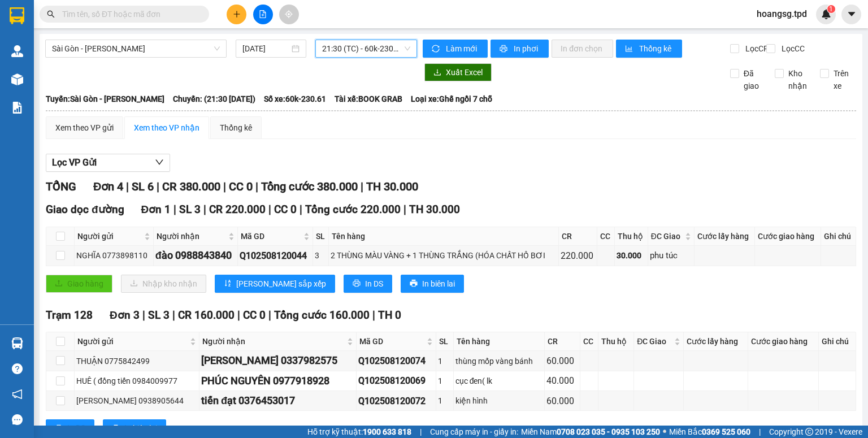 This screenshot has height=438, width=868. Describe the element at coordinates (309, 187) in the screenshot. I see `span: Tổng cước 380.000` at that location.